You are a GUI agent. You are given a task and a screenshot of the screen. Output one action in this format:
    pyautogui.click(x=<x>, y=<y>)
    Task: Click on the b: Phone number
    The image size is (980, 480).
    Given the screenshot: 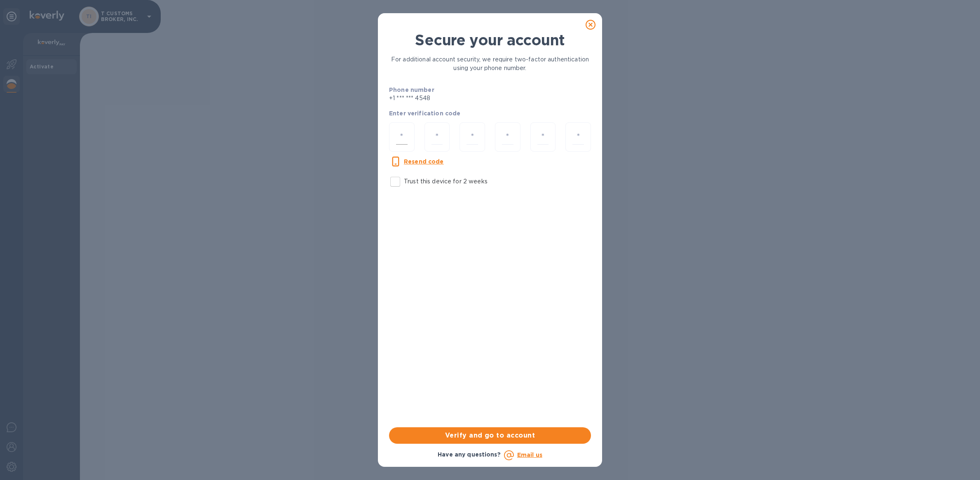 What is the action you would take?
    pyautogui.click(x=412, y=90)
    